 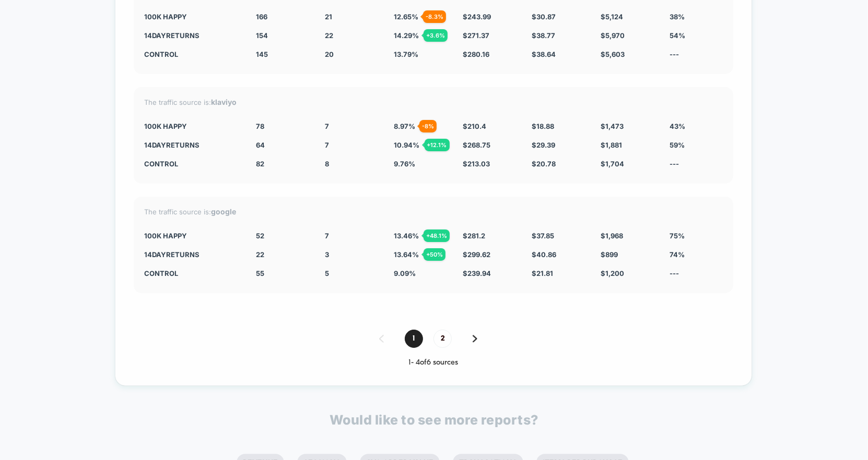 I want to click on span: 166, so click(x=261, y=17).